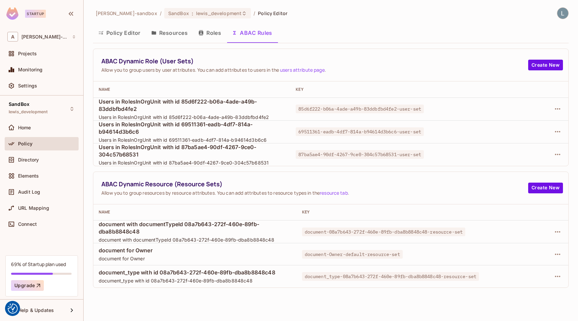 The width and height of the screenshot is (578, 321). Describe the element at coordinates (252, 33) in the screenshot. I see `button: ABAC Rules` at that location.